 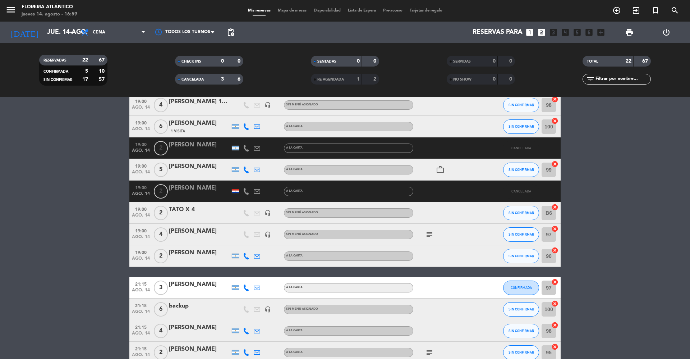 I want to click on span: RESERVAR MESA, so click(x=616, y=10).